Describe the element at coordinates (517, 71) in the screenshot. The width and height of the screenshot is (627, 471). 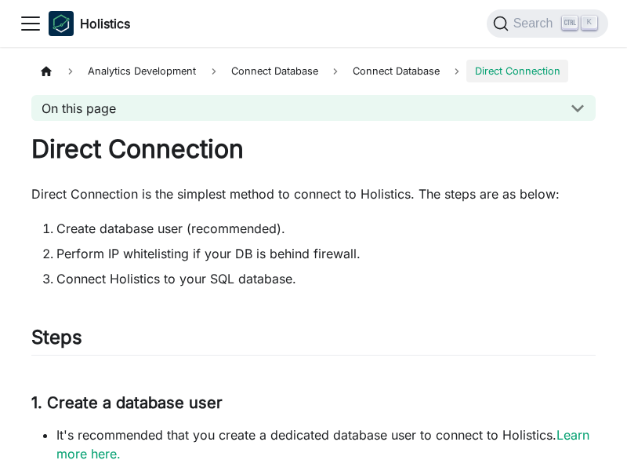
I see `span: Direct Connection` at that location.